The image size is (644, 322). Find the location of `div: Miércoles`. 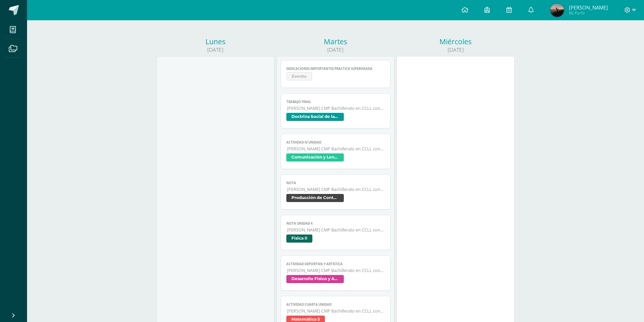

div: Miércoles is located at coordinates (455, 42).